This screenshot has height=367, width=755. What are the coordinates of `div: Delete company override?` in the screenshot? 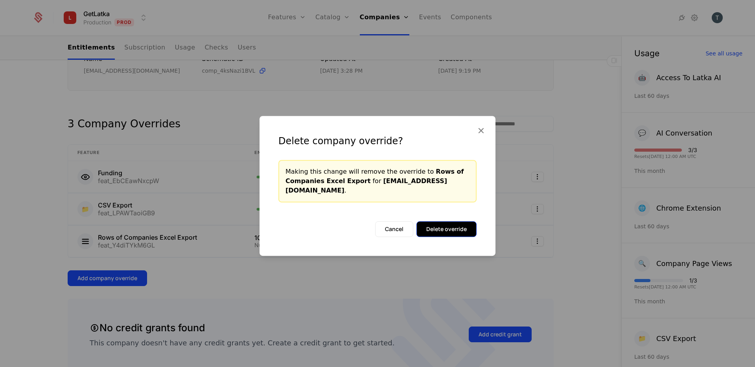 It's located at (378, 141).